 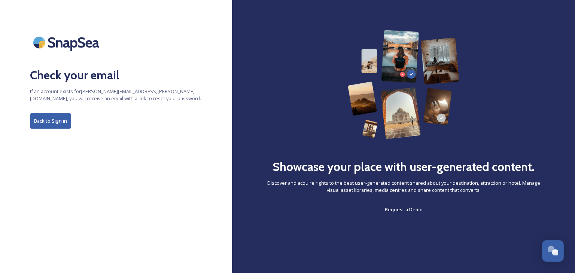 What do you see at coordinates (403, 85) in the screenshot?
I see `img: 63b42ca75bacad526042e722_Group%20154-p-800.png` at bounding box center [403, 85].